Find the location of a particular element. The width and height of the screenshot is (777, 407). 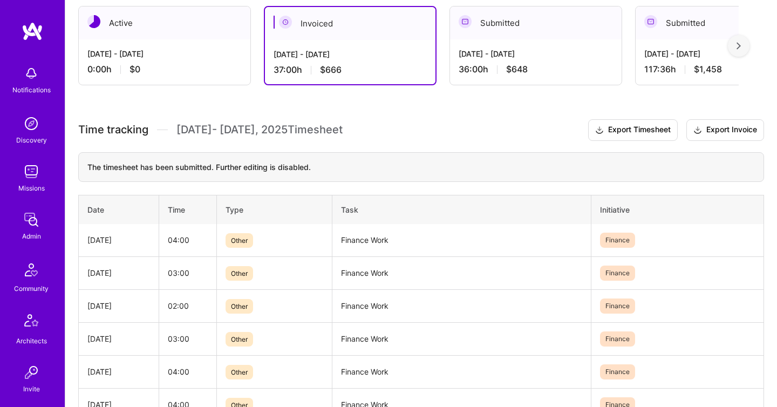

div: Notifications is located at coordinates (31, 90).